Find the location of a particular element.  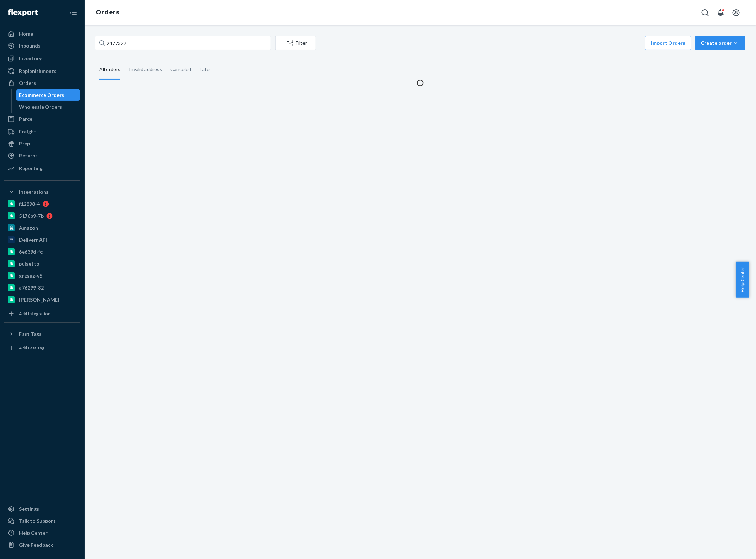

a: f12898-4 is located at coordinates (42, 204).